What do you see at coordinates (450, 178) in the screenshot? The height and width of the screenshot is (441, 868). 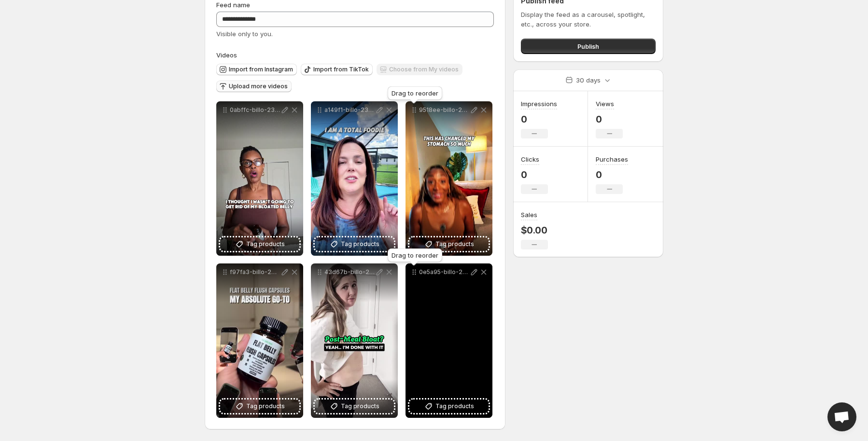 I see `div: 9518ee-billo-239916-finalTag products` at bounding box center [450, 178].